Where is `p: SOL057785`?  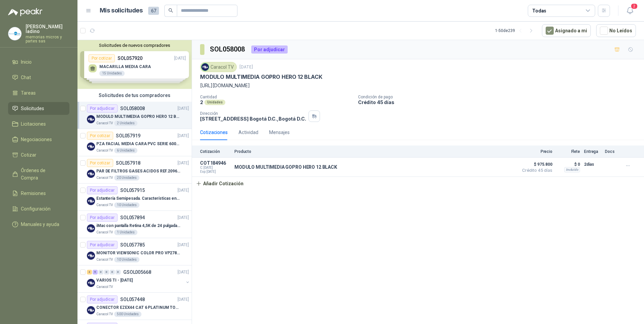 p: SOL057785 is located at coordinates (132, 245).